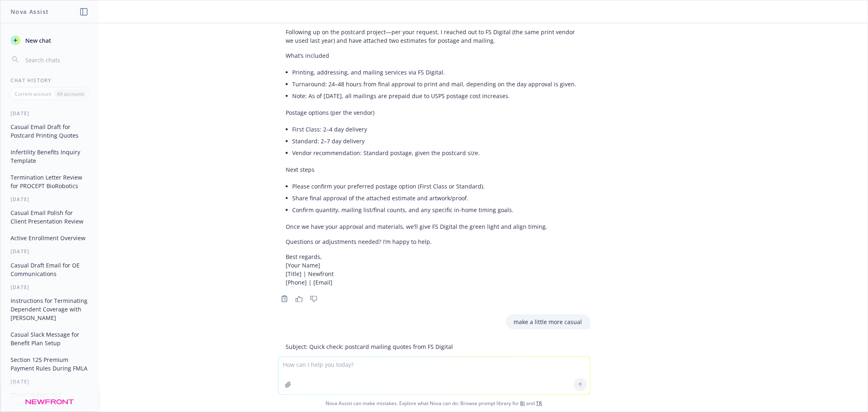 This screenshot has height=412, width=868. Describe the element at coordinates (70, 94) in the screenshot. I see `p: All accounts` at that location.